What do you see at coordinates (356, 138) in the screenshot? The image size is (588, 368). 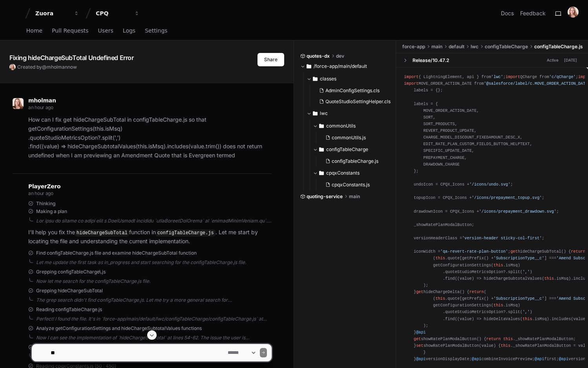 I see `button: commonUtils.js` at bounding box center [356, 138].